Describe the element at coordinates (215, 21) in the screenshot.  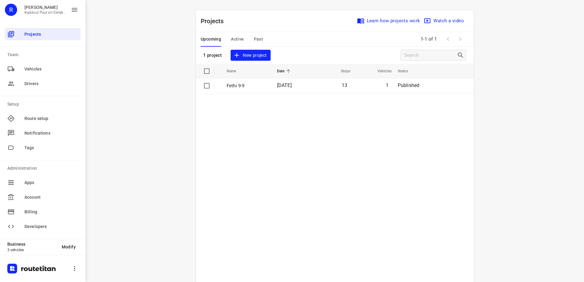
I see `p: Projects` at that location.